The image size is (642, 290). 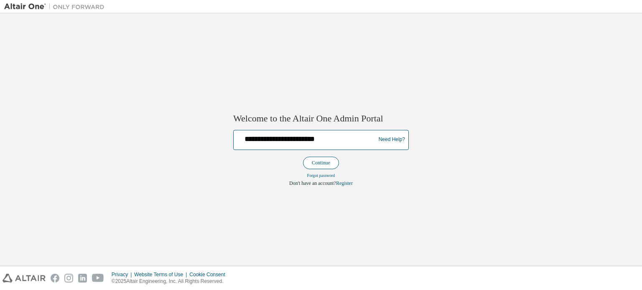 I want to click on img: youtube.svg, so click(x=98, y=278).